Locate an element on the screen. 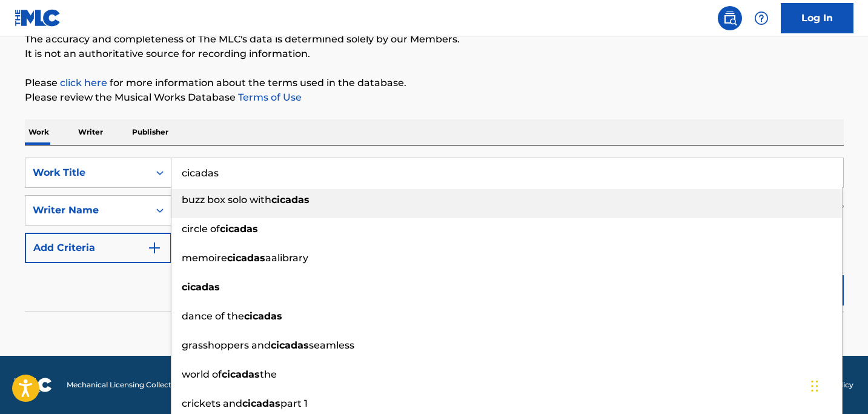 Image resolution: width=868 pixels, height=414 pixels. span: crickets and is located at coordinates (212, 403).